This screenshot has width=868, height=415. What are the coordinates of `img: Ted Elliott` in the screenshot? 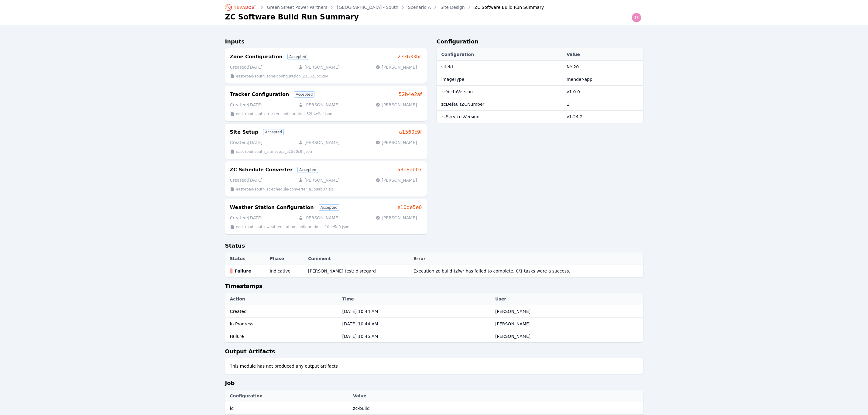 It's located at (636, 18).